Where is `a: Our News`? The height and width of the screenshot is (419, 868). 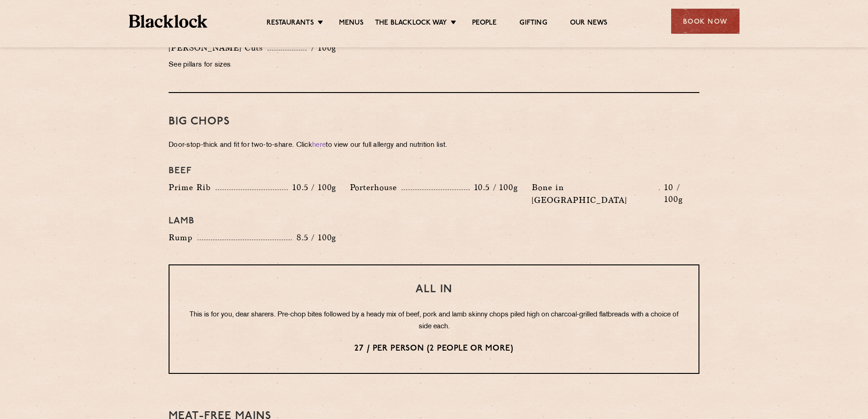
a: Our News is located at coordinates (588, 23).